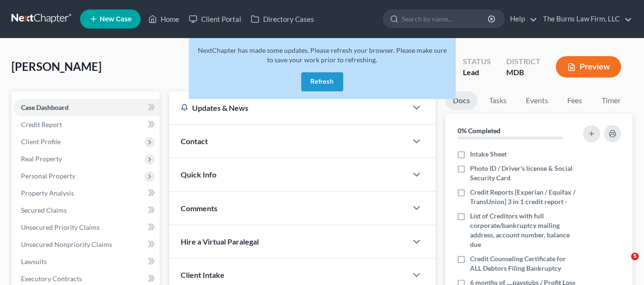 This screenshot has height=285, width=644. I want to click on a: Property Analysis, so click(86, 193).